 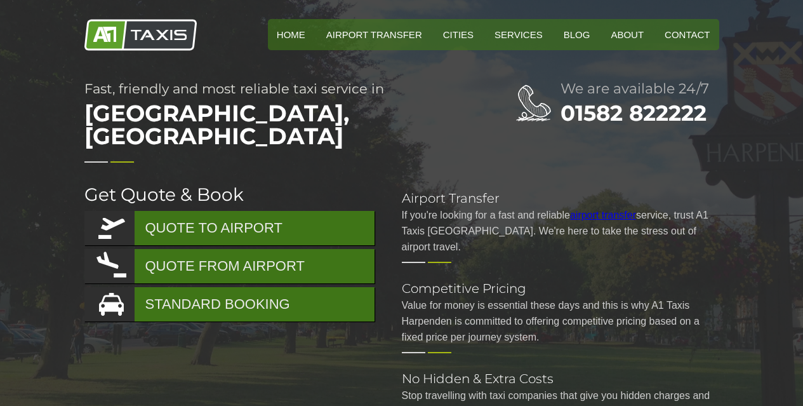 I want to click on h1: Fast, friendly and most reliable taxi service in, so click(x=275, y=117).